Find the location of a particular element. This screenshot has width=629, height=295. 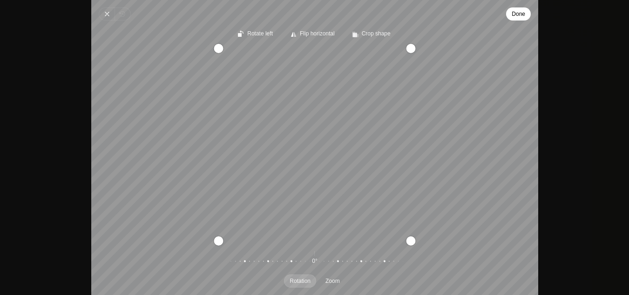

span: Flip horizontal is located at coordinates (317, 34).